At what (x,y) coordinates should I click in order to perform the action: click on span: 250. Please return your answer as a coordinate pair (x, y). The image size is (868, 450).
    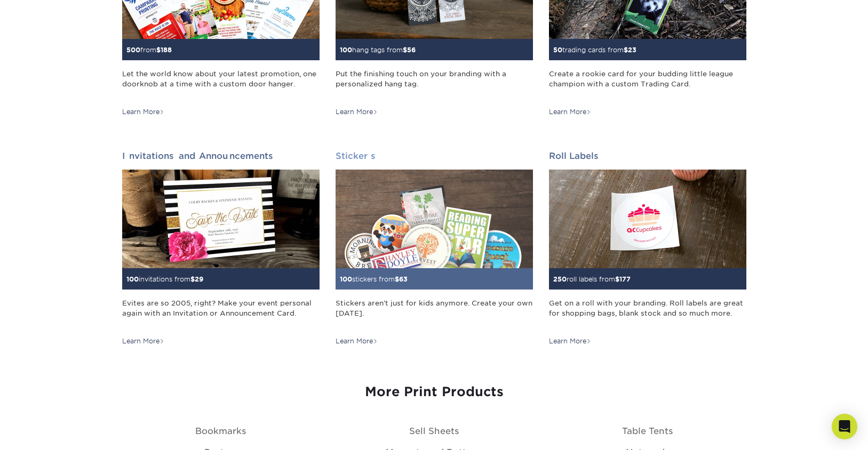
    Looking at the image, I should click on (560, 279).